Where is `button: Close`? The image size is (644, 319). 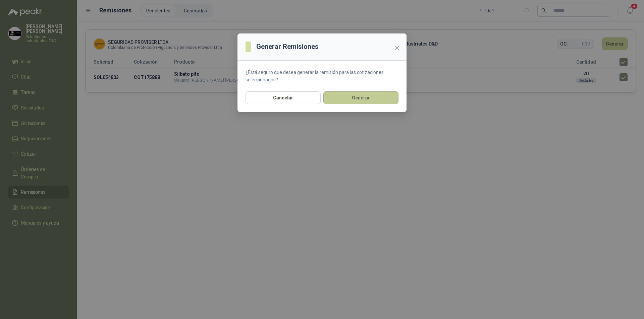 button: Close is located at coordinates (397, 48).